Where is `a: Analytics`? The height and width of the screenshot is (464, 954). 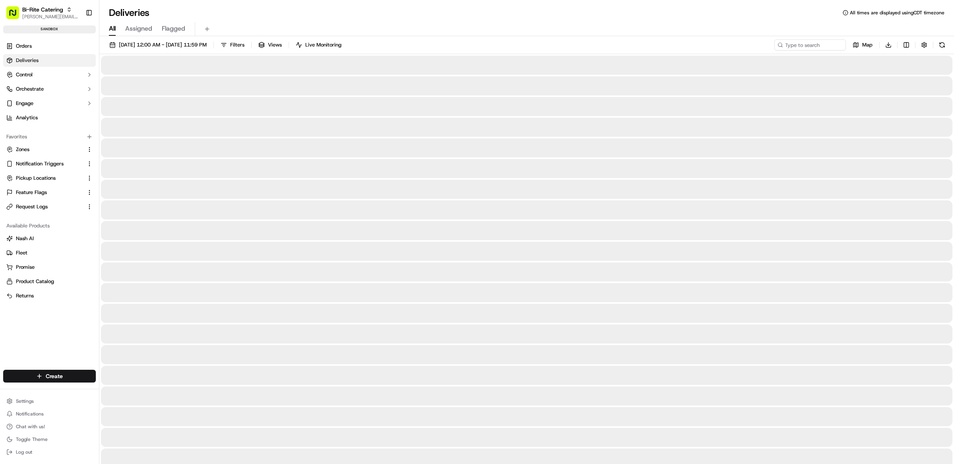
a: Analytics is located at coordinates (49, 118).